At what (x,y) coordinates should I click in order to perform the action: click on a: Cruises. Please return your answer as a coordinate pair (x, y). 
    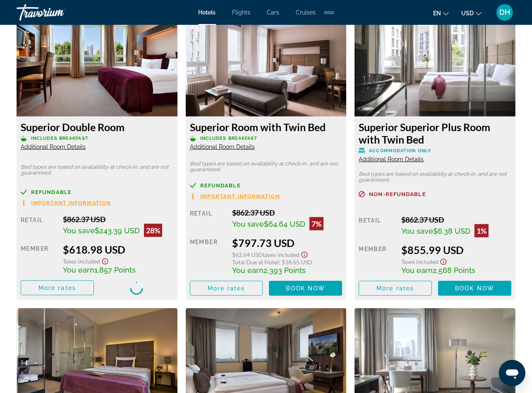
    Looking at the image, I should click on (306, 13).